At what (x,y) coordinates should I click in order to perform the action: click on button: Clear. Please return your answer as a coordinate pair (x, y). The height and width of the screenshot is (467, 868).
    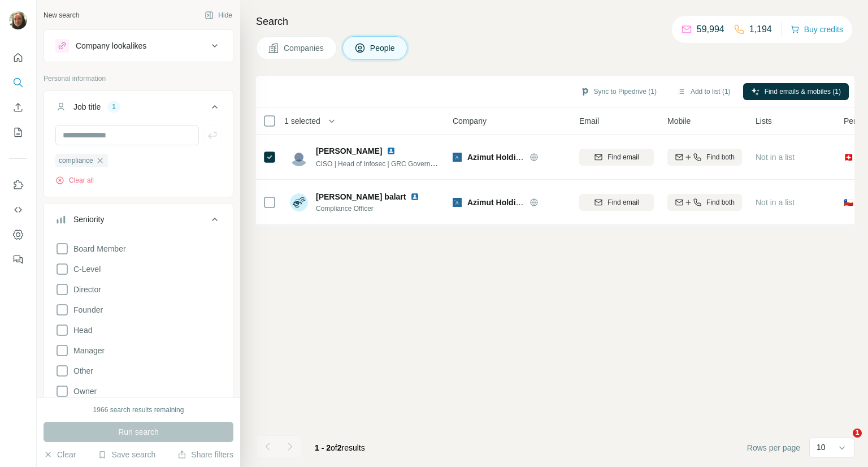
    Looking at the image, I should click on (59, 454).